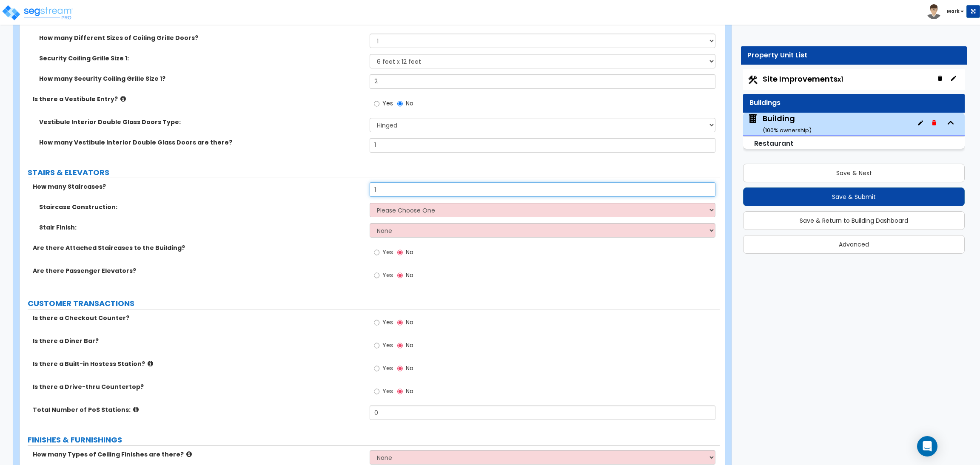 This screenshot has height=465, width=980. Describe the element at coordinates (202, 79) in the screenshot. I see `label: How many Security Coiling Grille Size 1?` at that location.